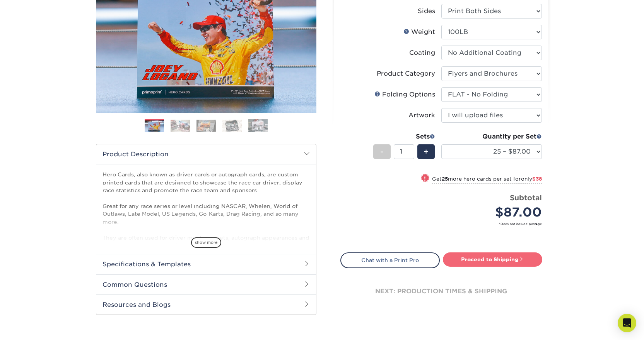 The height and width of the screenshot is (340, 644). What do you see at coordinates (445, 179) in the screenshot?
I see `strong: 25` at bounding box center [445, 179].